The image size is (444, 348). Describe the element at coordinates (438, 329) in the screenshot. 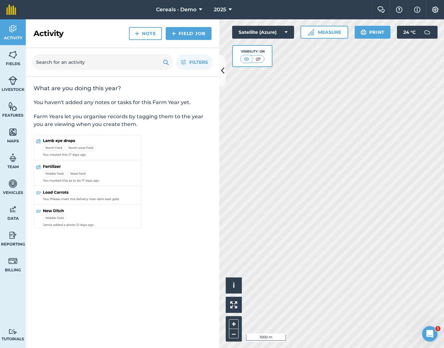

I see `span: 1` at that location.